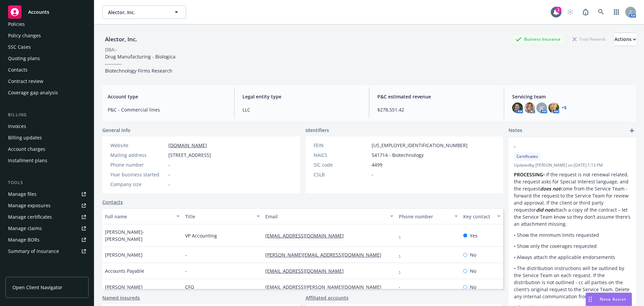 This screenshot has height=306, width=644. I want to click on div: Mailing address, so click(138, 155).